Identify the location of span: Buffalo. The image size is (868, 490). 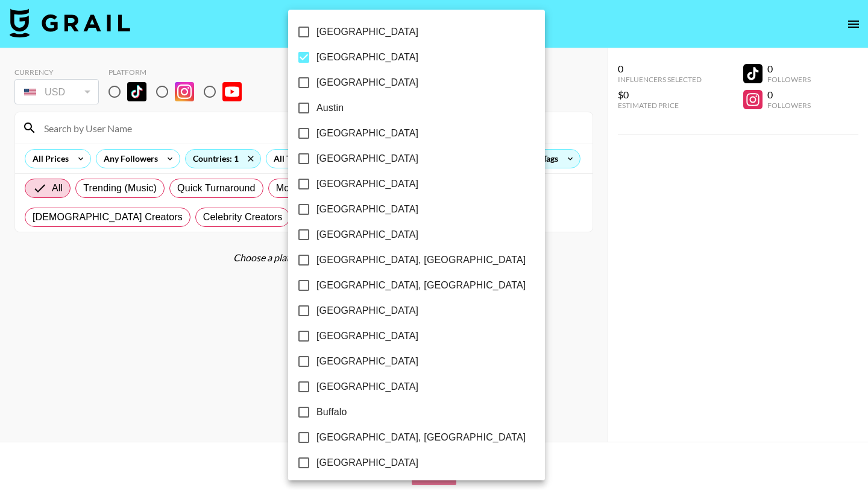
(331, 412).